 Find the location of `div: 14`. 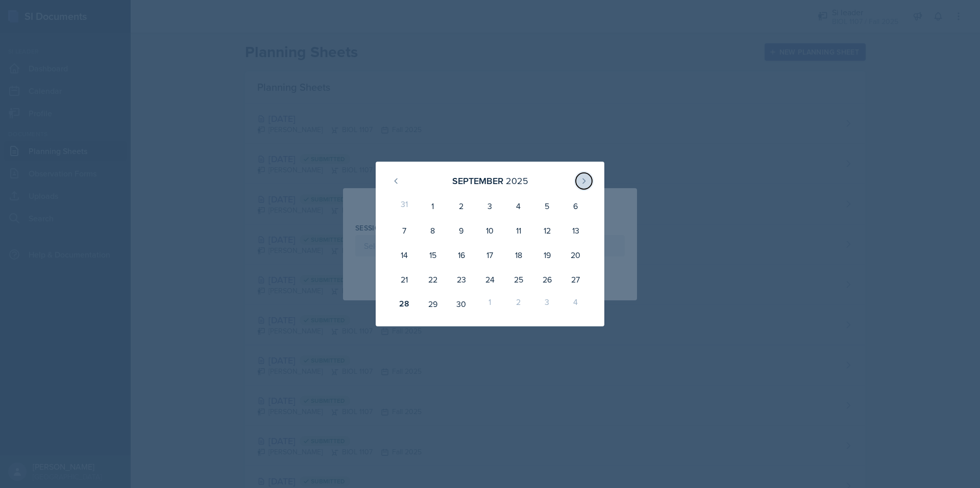

div: 14 is located at coordinates (404, 255).